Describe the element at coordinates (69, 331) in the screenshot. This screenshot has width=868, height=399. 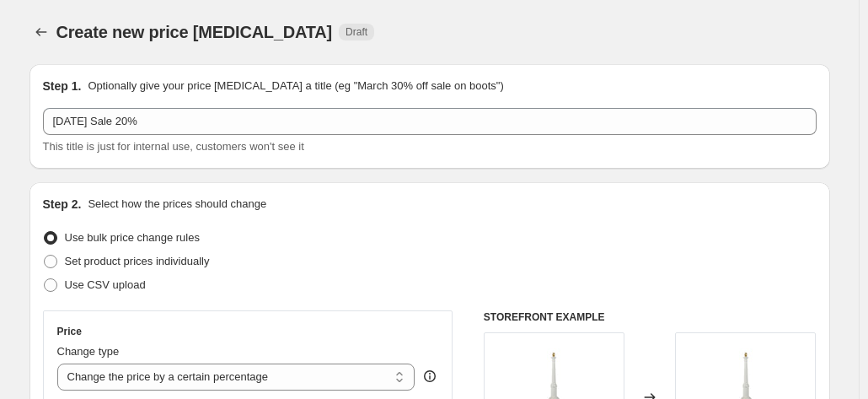
I see `h3: Price` at that location.